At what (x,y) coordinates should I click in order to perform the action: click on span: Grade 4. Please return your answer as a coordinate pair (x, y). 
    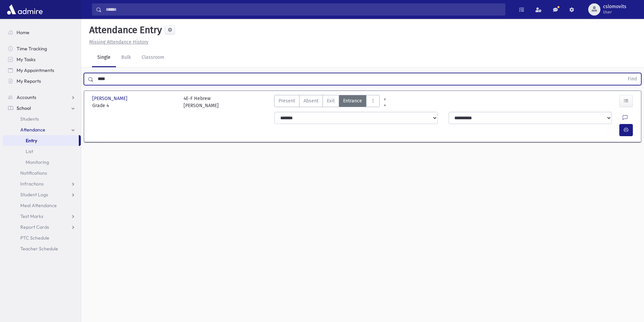
    Looking at the image, I should click on (134, 105).